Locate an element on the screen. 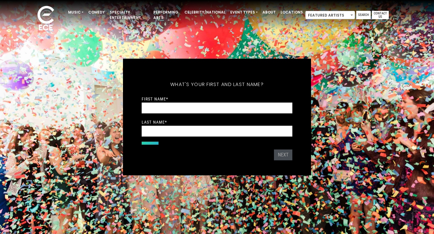  a: Performing Arts is located at coordinates (166, 15).